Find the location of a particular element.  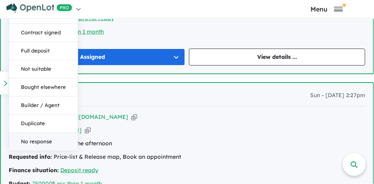

u: Less than 1 month is located at coordinates (80, 32).